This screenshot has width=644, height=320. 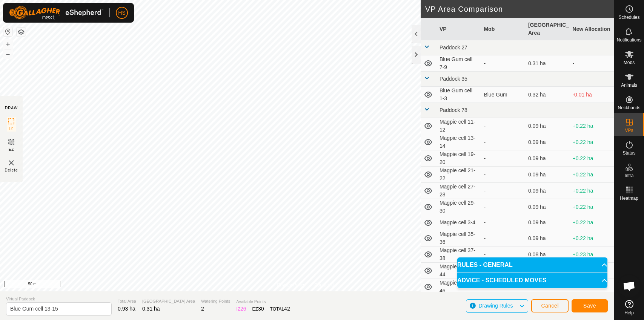 What do you see at coordinates (287, 309) in the screenshot?
I see `span: 42` at bounding box center [287, 309].